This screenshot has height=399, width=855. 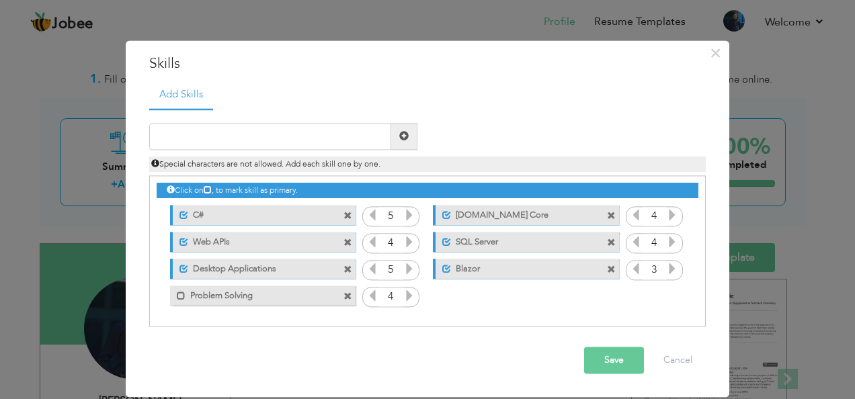 I want to click on a: Add Skills, so click(x=181, y=95).